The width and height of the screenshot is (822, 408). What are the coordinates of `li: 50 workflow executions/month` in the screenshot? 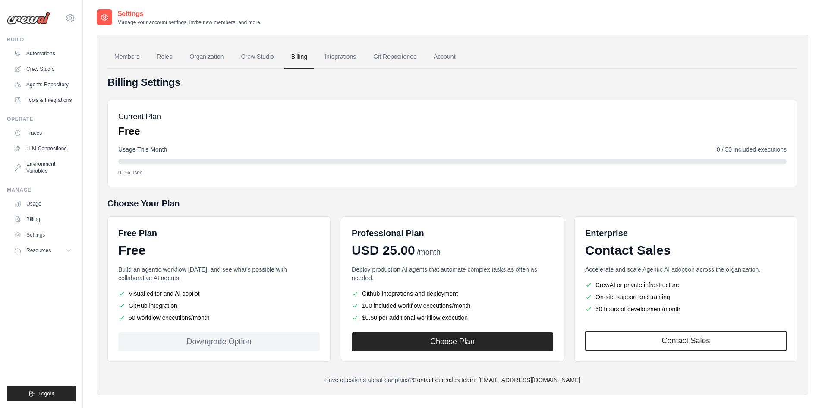 It's located at (219, 317).